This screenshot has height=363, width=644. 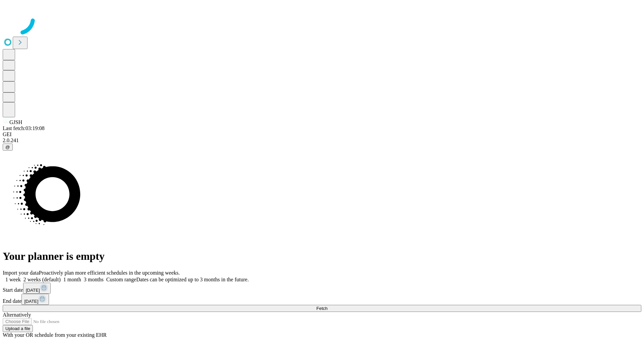 What do you see at coordinates (322, 256) in the screenshot?
I see `h1: Your planner is empty` at bounding box center [322, 256].